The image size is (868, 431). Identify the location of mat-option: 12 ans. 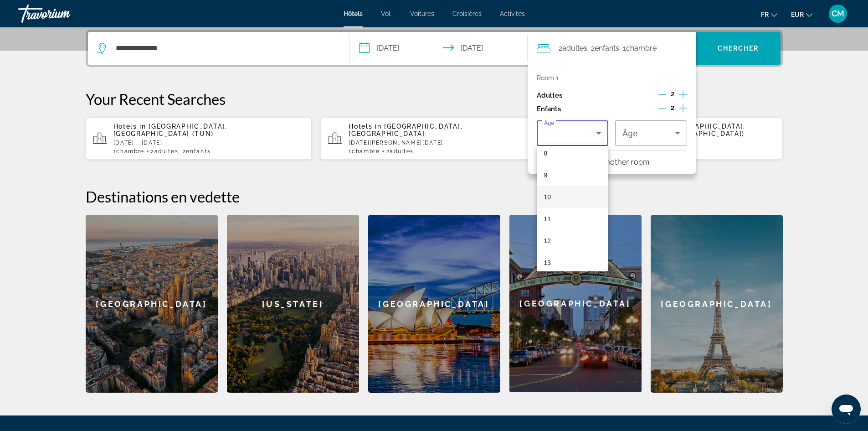
(573, 241).